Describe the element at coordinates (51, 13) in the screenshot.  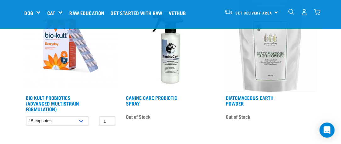
I see `a: Cat` at that location.